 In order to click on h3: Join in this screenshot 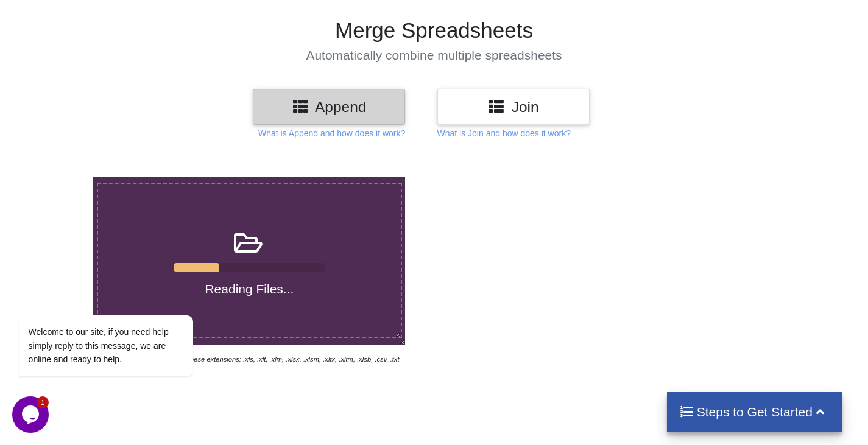, I will do `click(513, 107)`.